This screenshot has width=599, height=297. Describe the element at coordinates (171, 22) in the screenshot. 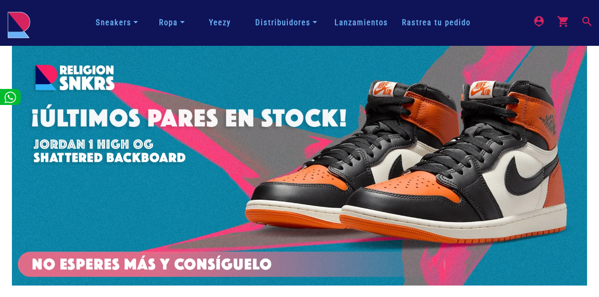

I see `a: Ropa` at that location.